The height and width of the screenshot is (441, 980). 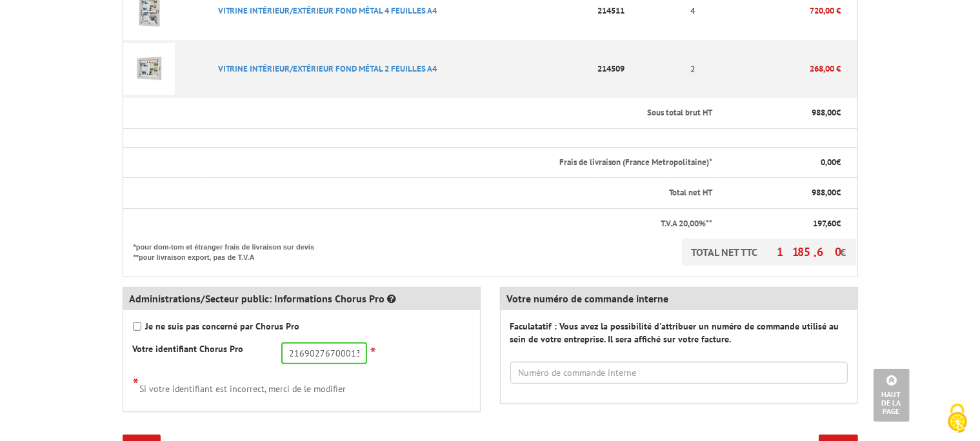 What do you see at coordinates (418, 113) in the screenshot?
I see `th: Sous total brut HT` at bounding box center [418, 113].